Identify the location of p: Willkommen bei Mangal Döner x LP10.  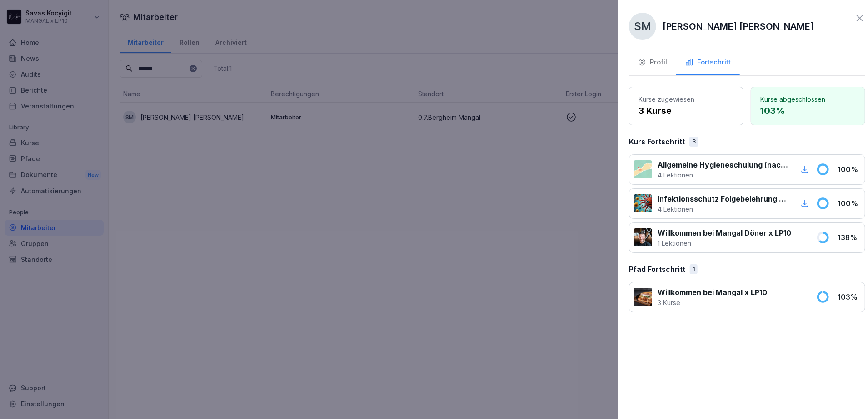
(724, 233).